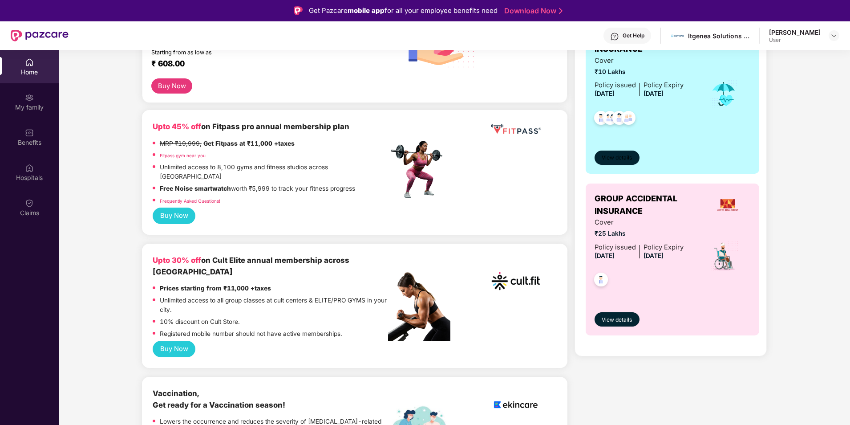 This screenshot has width=850, height=425. I want to click on b: Vaccination, Get ready for a Vaccination season!, so click(219, 399).